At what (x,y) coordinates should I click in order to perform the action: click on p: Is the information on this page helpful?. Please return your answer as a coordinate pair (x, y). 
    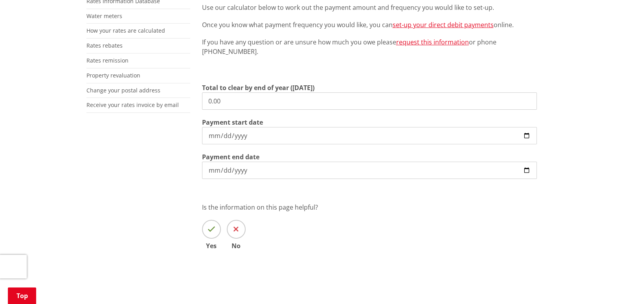
    Looking at the image, I should click on (369, 207).